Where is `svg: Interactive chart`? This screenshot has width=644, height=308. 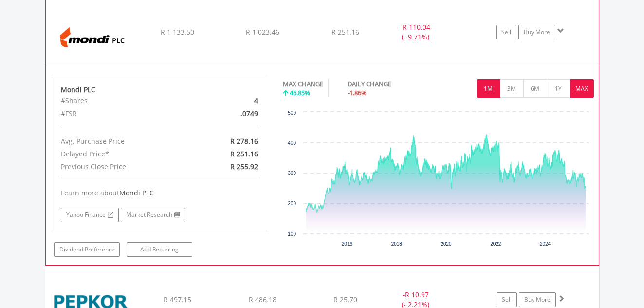 svg: Interactive chart is located at coordinates (438, 181).